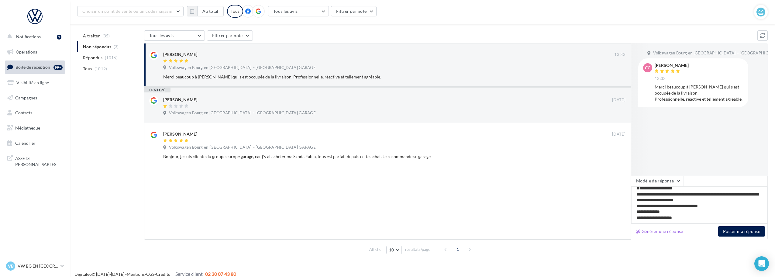 This screenshot has width=775, height=277. I want to click on span: 10, so click(391, 250).